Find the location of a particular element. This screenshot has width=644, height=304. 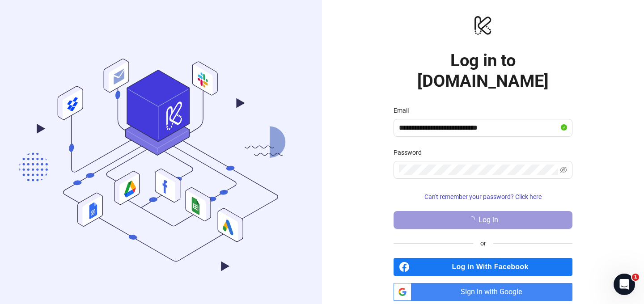

span: Log in is located at coordinates (488, 220).